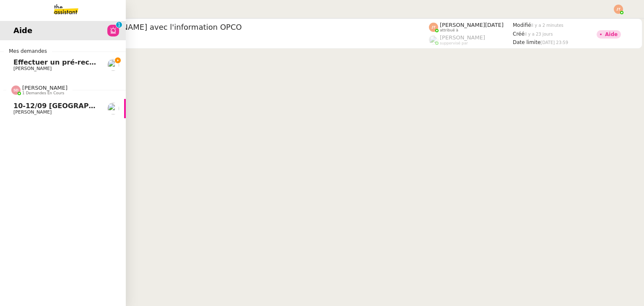  What do you see at coordinates (119, 25) in the screenshot?
I see `nz-badge-sup: 1` at bounding box center [119, 25].